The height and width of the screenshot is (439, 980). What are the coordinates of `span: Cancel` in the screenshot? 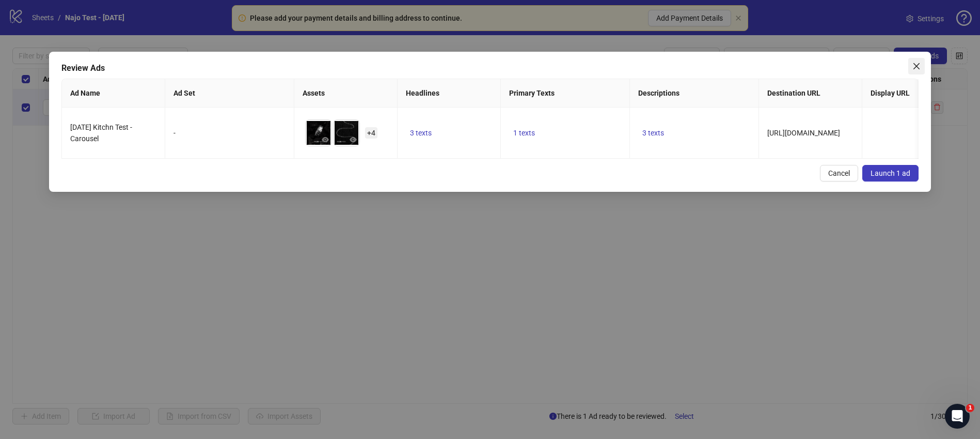 It's located at (840, 173).